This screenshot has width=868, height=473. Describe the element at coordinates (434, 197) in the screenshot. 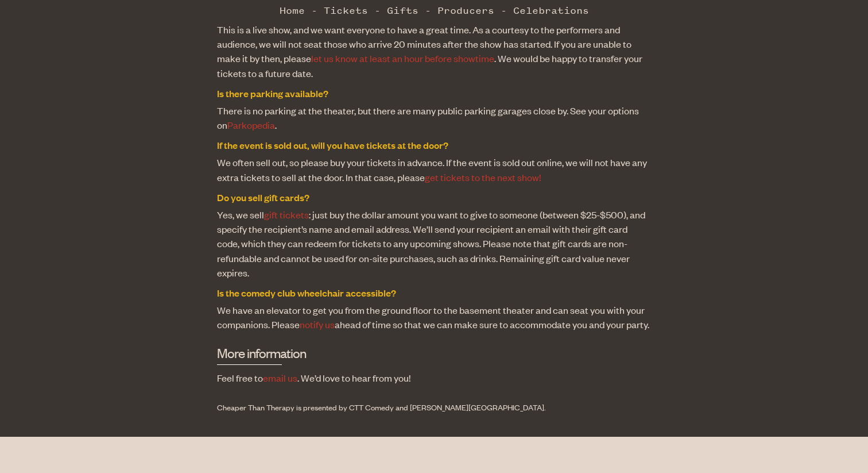

I see `dt: Do you sell gift cards?` at that location.